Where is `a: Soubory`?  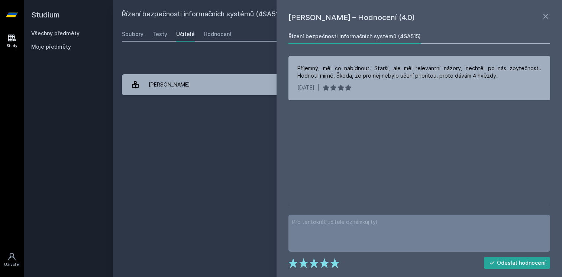 a: Soubory is located at coordinates (133, 34).